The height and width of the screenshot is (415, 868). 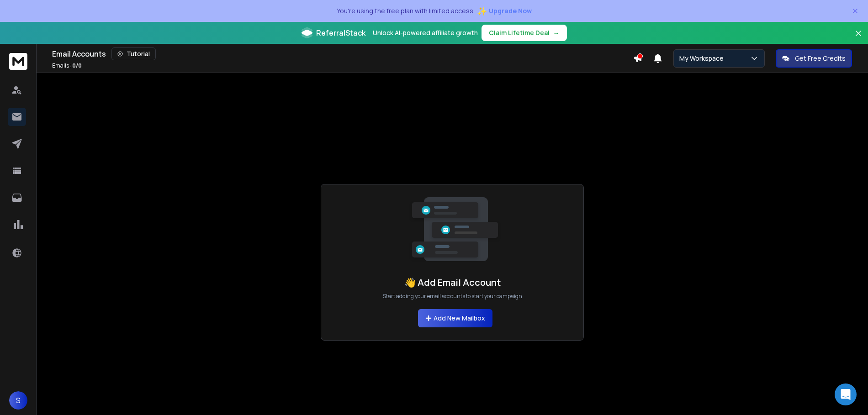 What do you see at coordinates (452, 296) in the screenshot?
I see `p: Start adding your email accounts to start your campaign` at bounding box center [452, 296].